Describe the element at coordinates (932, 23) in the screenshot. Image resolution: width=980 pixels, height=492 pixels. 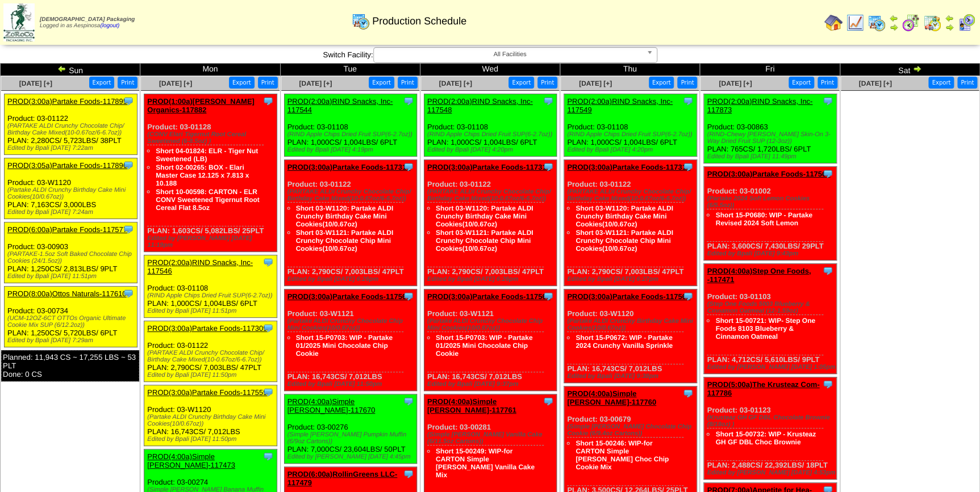
I see `img: calendarinout.gif` at that location.